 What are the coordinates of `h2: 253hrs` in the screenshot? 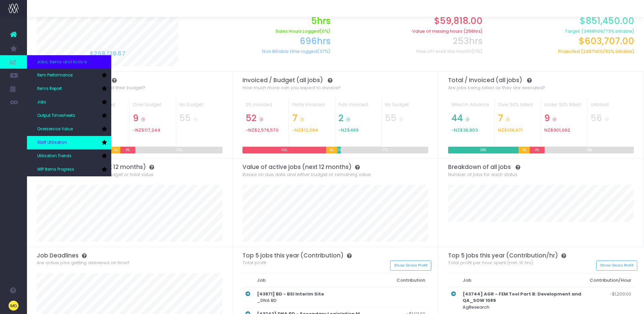 It's located at (412, 41).